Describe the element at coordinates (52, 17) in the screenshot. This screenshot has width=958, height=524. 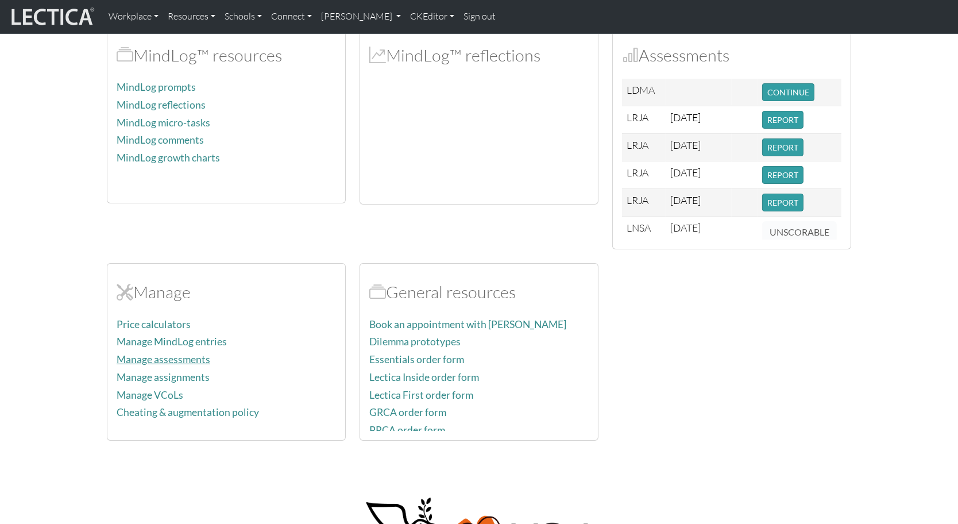
I see `img: lecticalive` at that location.